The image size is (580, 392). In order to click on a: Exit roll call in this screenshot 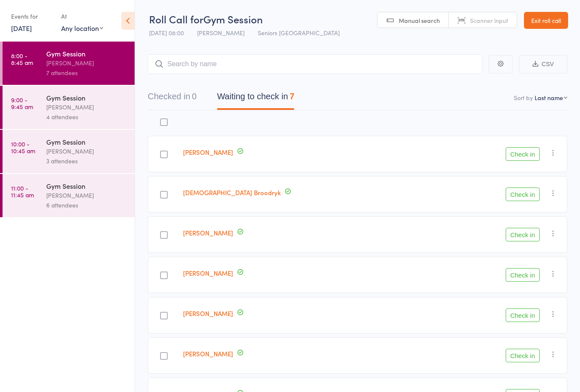, I will do `click(546, 21)`.